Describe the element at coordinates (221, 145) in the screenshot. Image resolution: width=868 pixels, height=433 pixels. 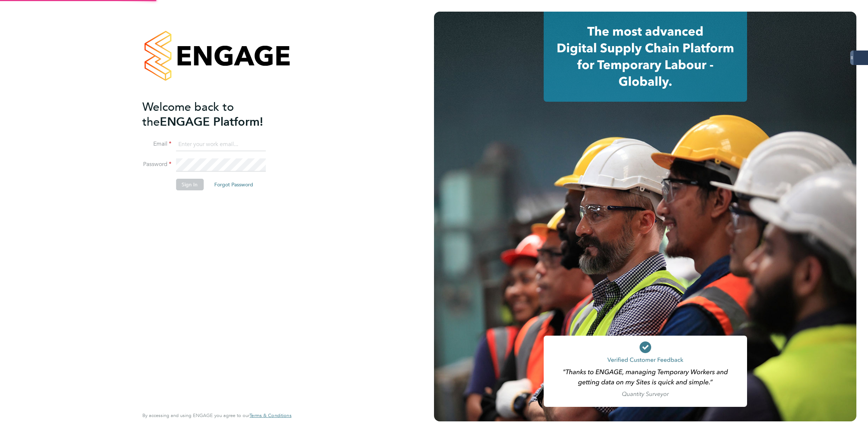
I see `input: Enter your work email...` at that location.